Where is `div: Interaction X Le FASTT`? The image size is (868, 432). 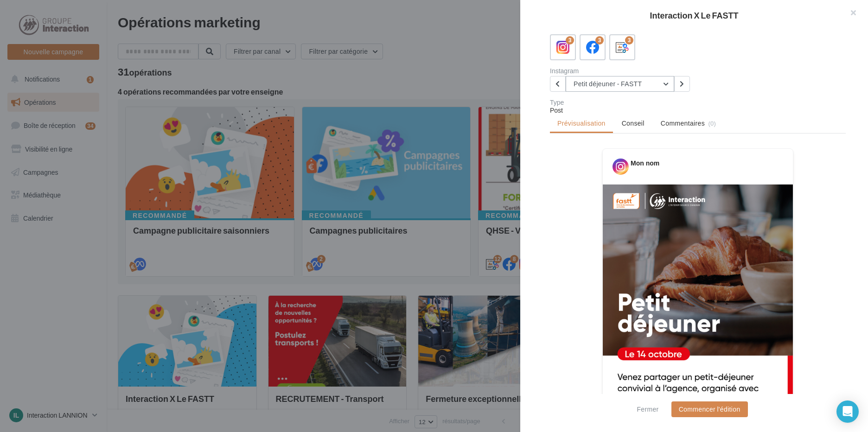
div: Interaction X Le FASTT is located at coordinates (694, 15).